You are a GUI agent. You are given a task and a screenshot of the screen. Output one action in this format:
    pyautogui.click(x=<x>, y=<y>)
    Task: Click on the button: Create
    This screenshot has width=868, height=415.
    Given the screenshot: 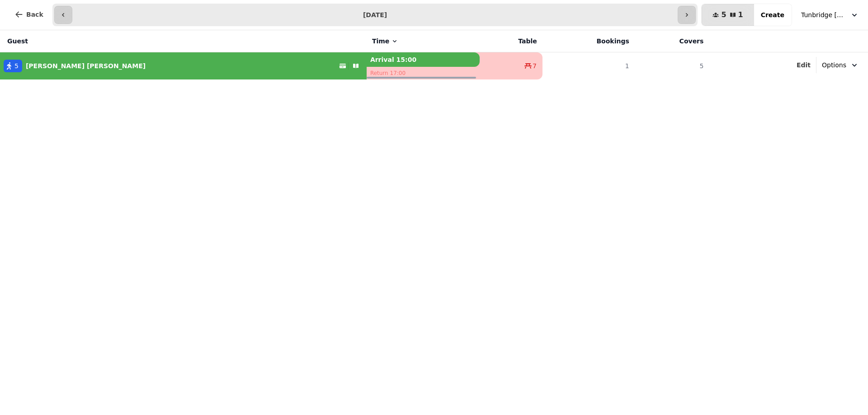 What is the action you would take?
    pyautogui.click(x=772, y=15)
    